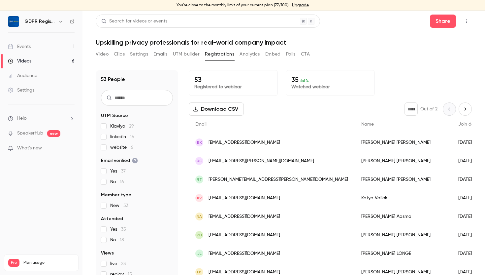  What do you see at coordinates (14, 21) in the screenshot?
I see `img: GDPR Register` at bounding box center [14, 21].